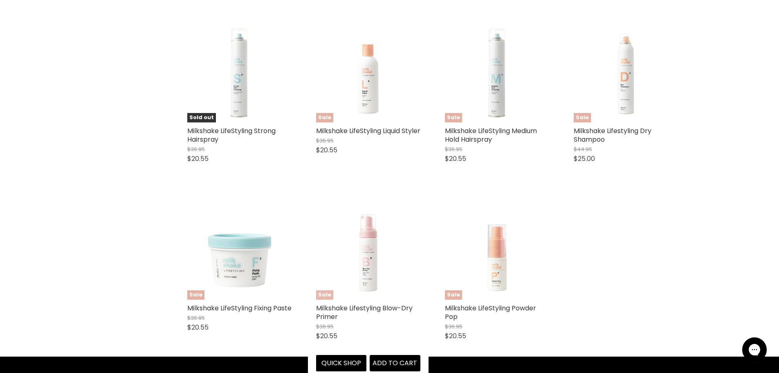 Image resolution: width=779 pixels, height=373 pixels. What do you see at coordinates (364, 312) in the screenshot?
I see `a: Milkshake Lifestyling Blow-Dry Primer` at bounding box center [364, 312].